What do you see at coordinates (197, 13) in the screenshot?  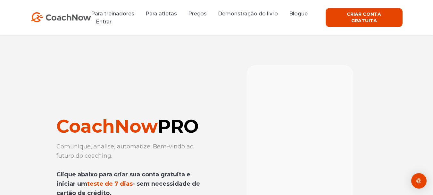 I see `font: Preços` at bounding box center [197, 13].